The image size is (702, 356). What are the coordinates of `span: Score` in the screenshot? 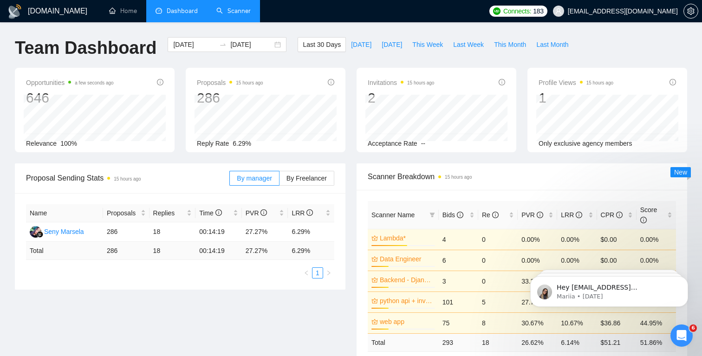 It's located at (649, 215).